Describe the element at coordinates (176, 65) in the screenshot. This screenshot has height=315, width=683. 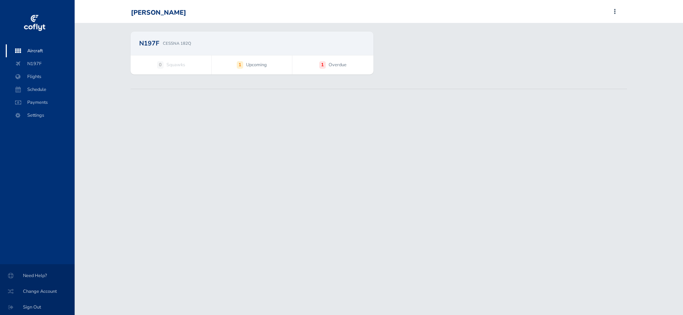
I see `span: Squawks` at that location.